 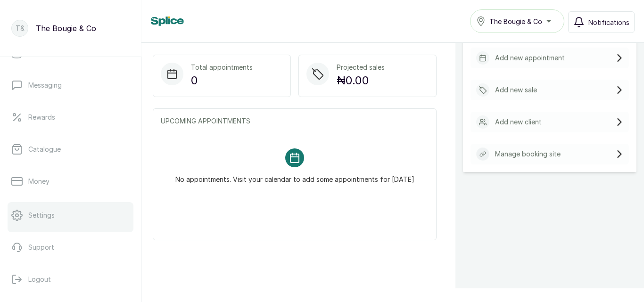 I want to click on p: Support, so click(x=41, y=247).